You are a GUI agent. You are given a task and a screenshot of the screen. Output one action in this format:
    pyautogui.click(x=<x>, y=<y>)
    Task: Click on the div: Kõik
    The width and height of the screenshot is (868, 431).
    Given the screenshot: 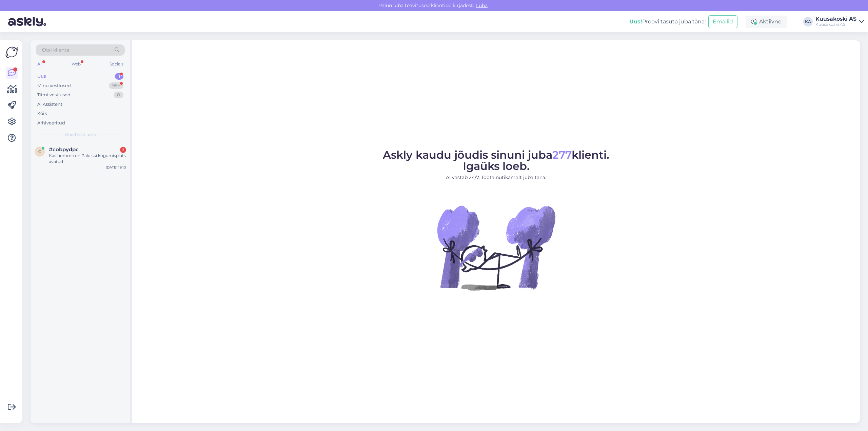 What is the action you would take?
    pyautogui.click(x=42, y=114)
    